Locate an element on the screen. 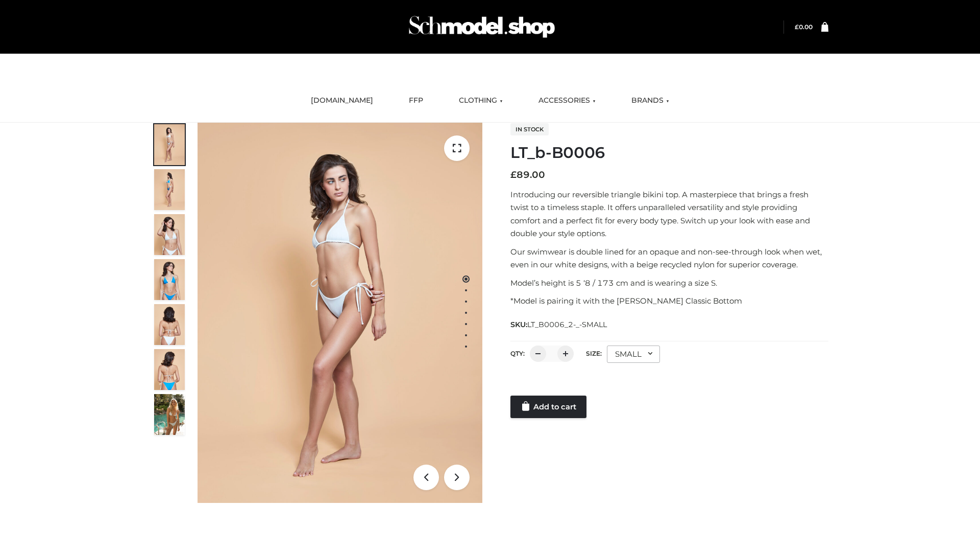  h1: LT_b-B0006 is located at coordinates (670, 153).